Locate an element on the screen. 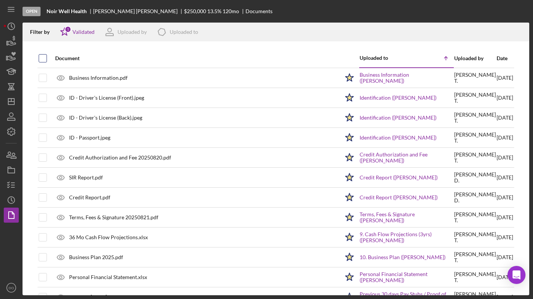 The height and width of the screenshot is (299, 533). text: DO is located at coordinates (11, 287).